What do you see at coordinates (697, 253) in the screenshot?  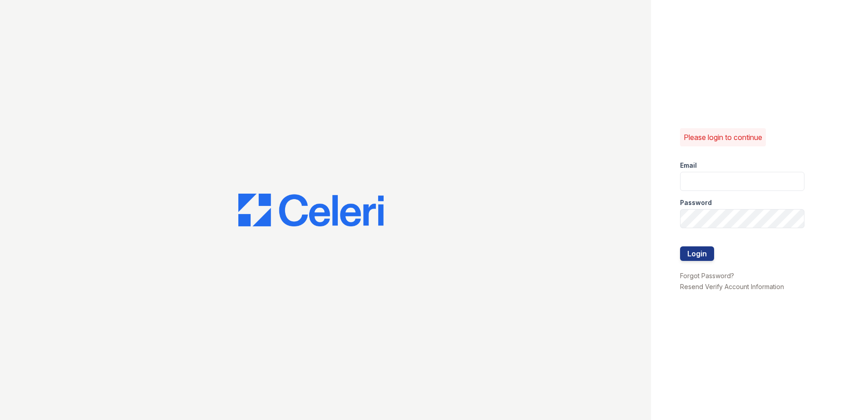 I see `button: Login` at bounding box center [697, 253].